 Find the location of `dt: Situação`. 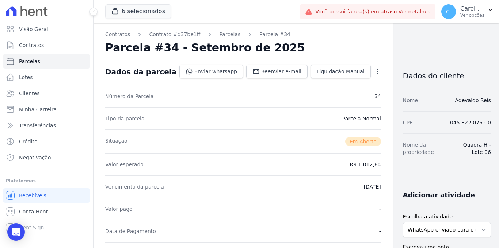

dt: Situação is located at coordinates (116, 142).